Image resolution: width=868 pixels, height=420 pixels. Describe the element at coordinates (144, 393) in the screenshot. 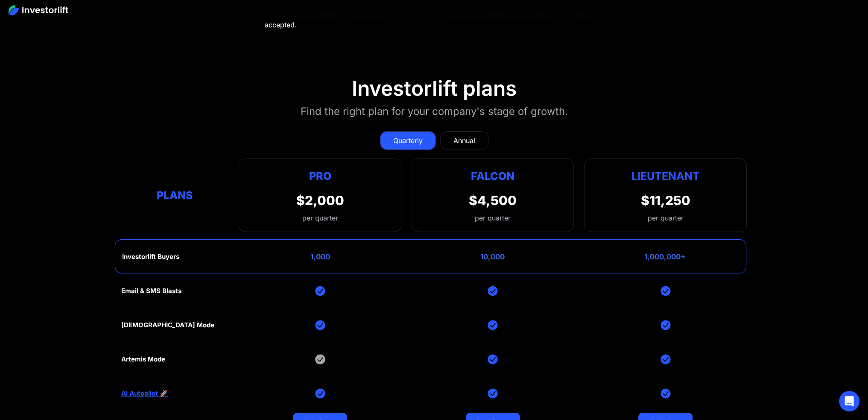

I see `a: AI Autopilot 🚀` at that location.